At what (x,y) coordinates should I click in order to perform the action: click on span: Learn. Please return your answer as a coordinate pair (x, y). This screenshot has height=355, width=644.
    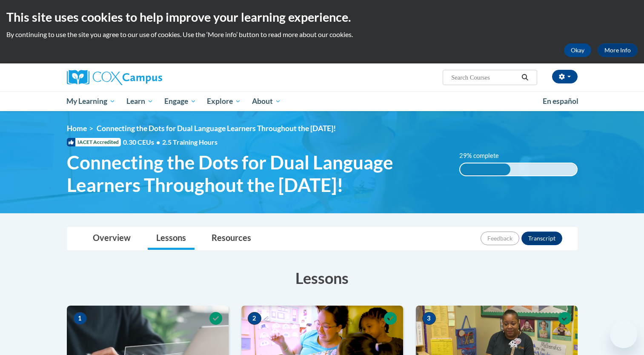
    Looking at the image, I should click on (140, 101).